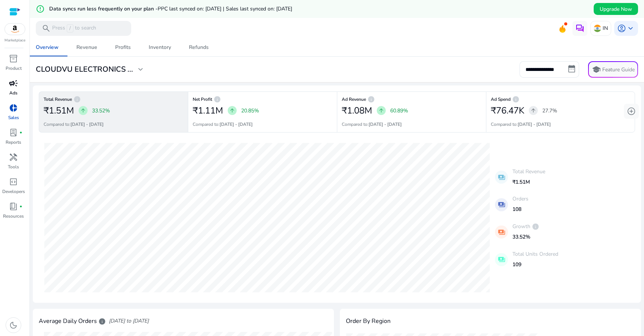 Image resolution: width=644 pixels, height=336 pixels. I want to click on p: Product, so click(13, 69).